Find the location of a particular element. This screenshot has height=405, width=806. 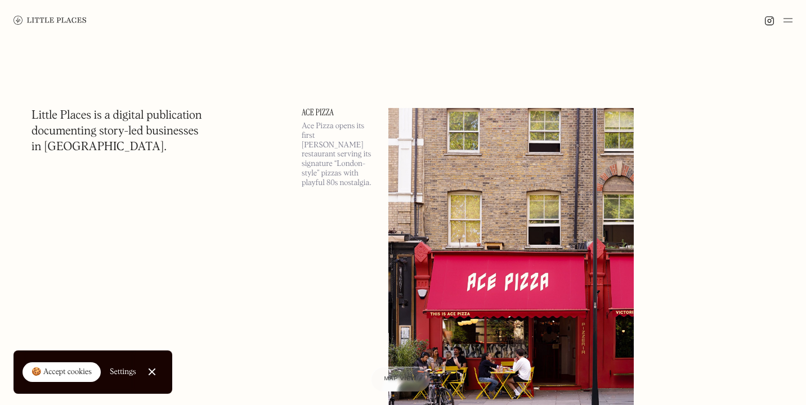

a: Ace Pizza is located at coordinates (338, 113).